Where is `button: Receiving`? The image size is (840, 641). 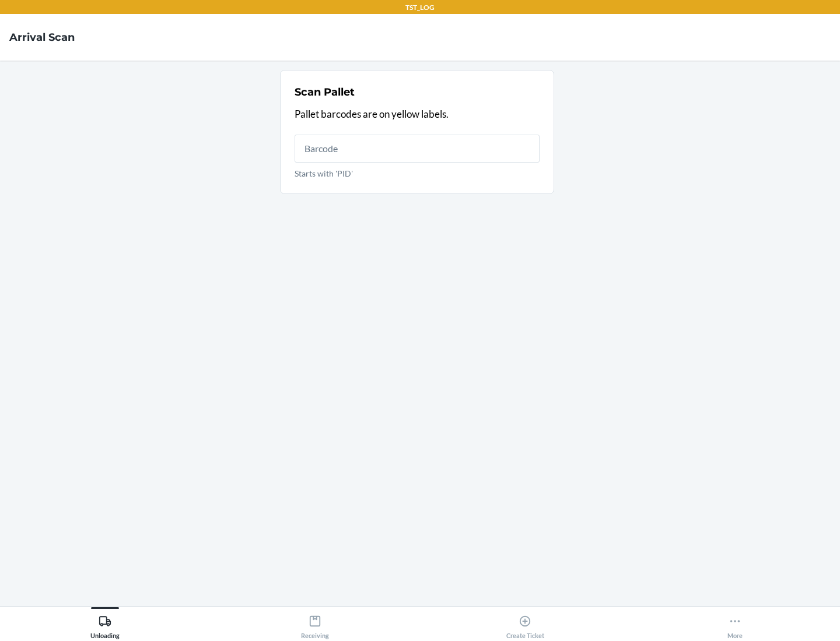 button: Receiving is located at coordinates (315, 623).